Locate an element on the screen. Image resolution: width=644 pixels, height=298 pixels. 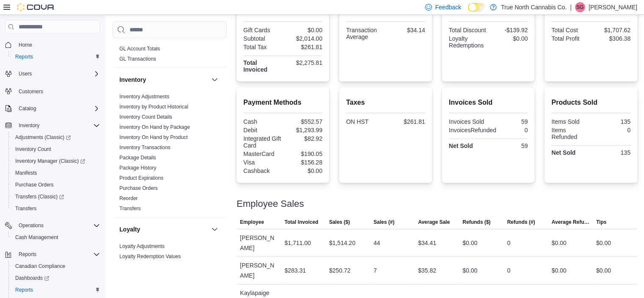
img: Cova is located at coordinates (36, 7).